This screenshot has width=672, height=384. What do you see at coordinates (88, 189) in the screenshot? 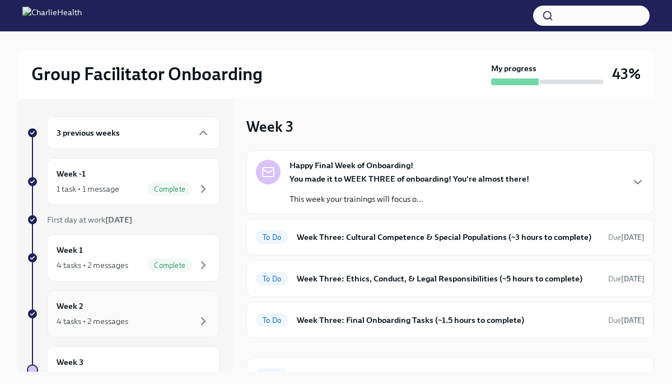
I see `div: 1 task • 1 message` at bounding box center [88, 189].